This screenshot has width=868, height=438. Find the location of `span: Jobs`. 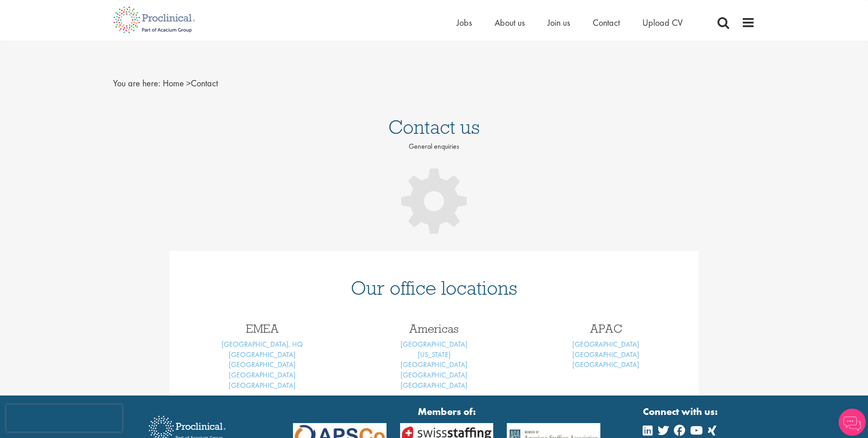

span: Jobs is located at coordinates (464, 22).